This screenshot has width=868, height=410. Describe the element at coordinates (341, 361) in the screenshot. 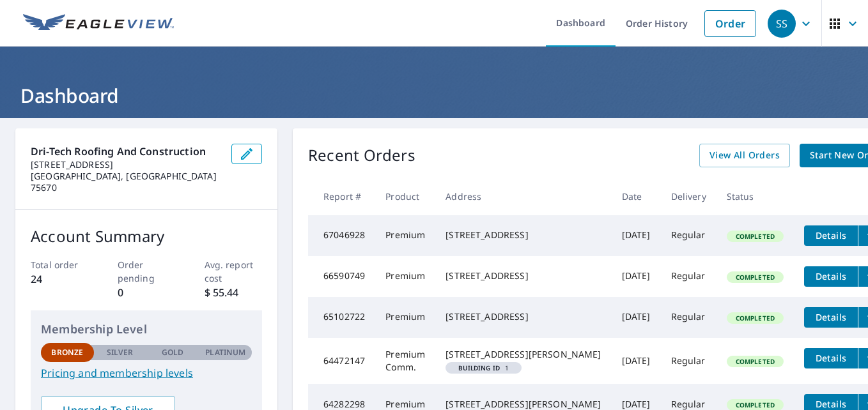

I see `td: 64472147` at that location.